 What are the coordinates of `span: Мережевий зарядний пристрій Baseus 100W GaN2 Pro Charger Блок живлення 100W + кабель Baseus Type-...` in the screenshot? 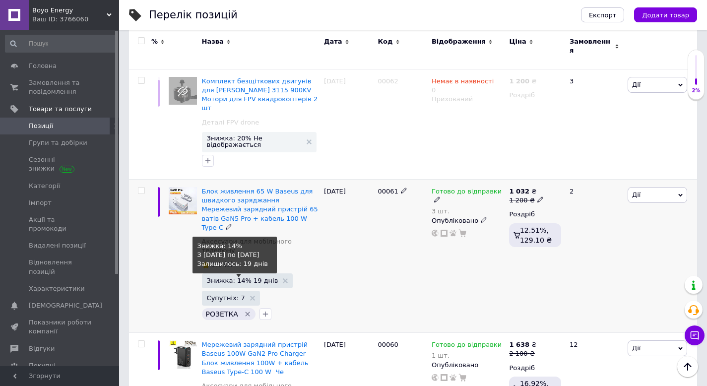 It's located at (255, 358).